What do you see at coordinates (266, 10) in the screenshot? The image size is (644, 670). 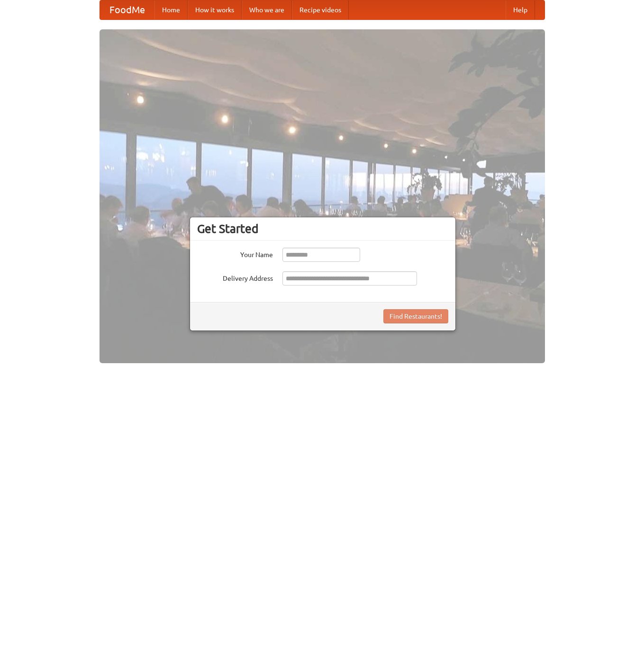 I see `a: Who we are` at bounding box center [266, 10].